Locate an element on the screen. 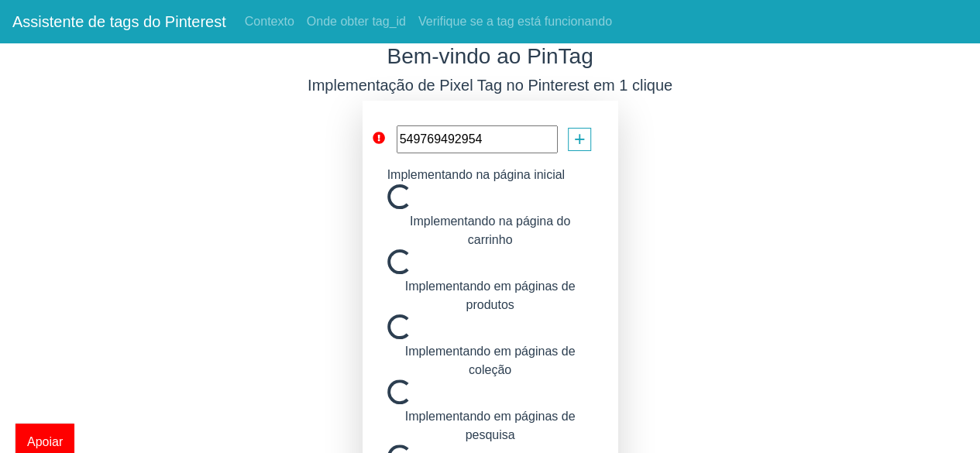  font: Implementando em páginas de pesquisa is located at coordinates (491, 426).